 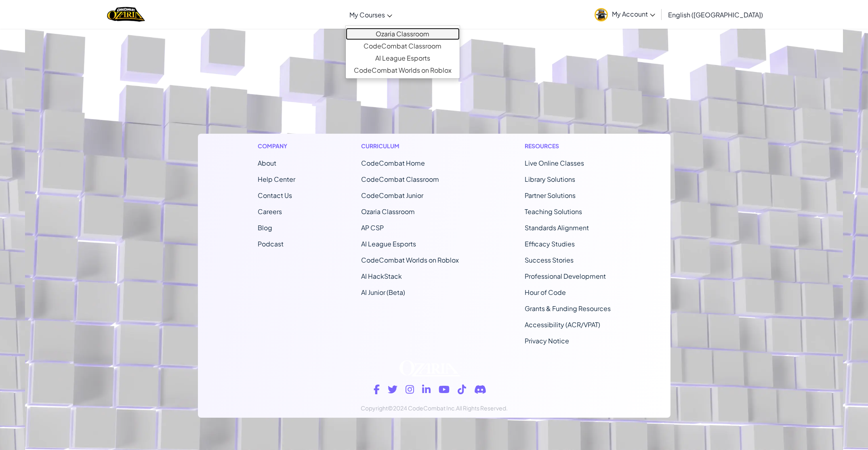 I want to click on a: Privacy Notice, so click(x=547, y=341).